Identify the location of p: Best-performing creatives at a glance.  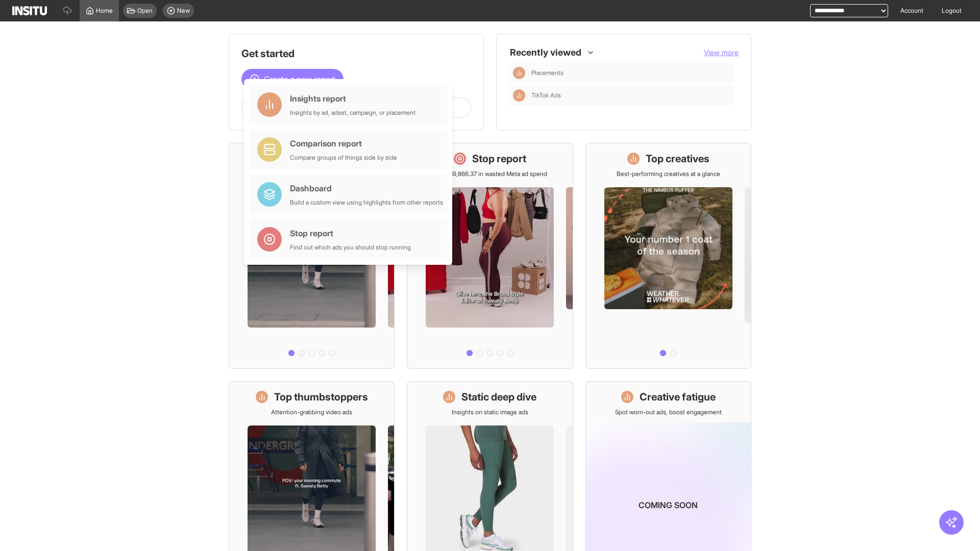
(668, 174).